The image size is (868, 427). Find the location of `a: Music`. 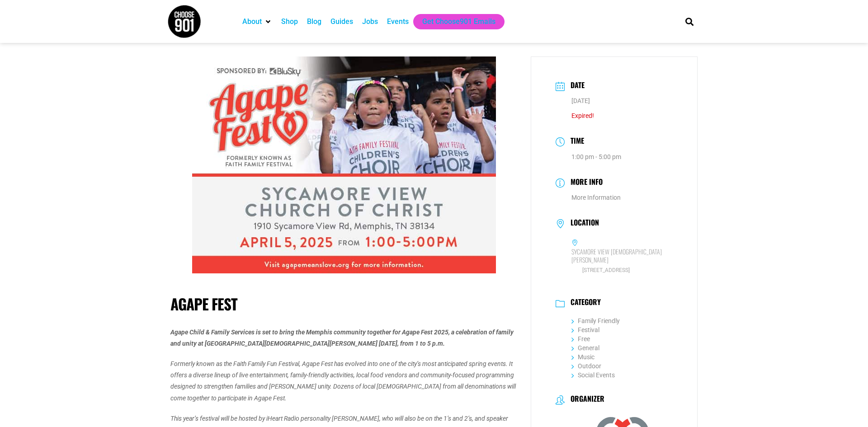

a: Music is located at coordinates (583, 357).